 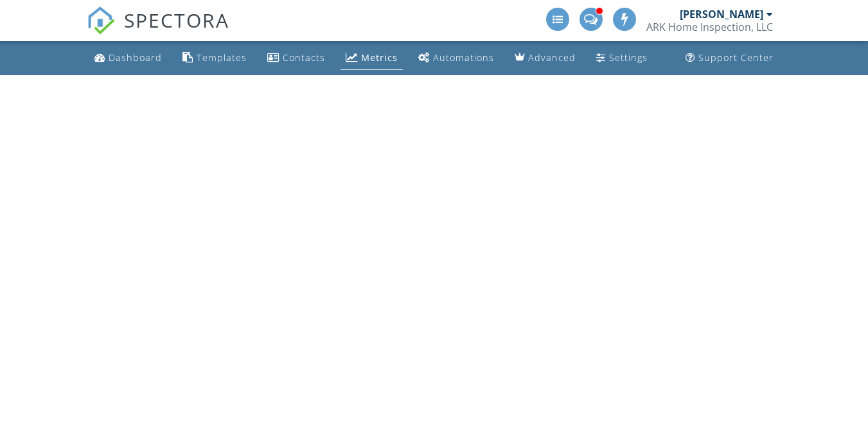 What do you see at coordinates (304, 58) in the screenshot?
I see `div: Contacts` at bounding box center [304, 58].